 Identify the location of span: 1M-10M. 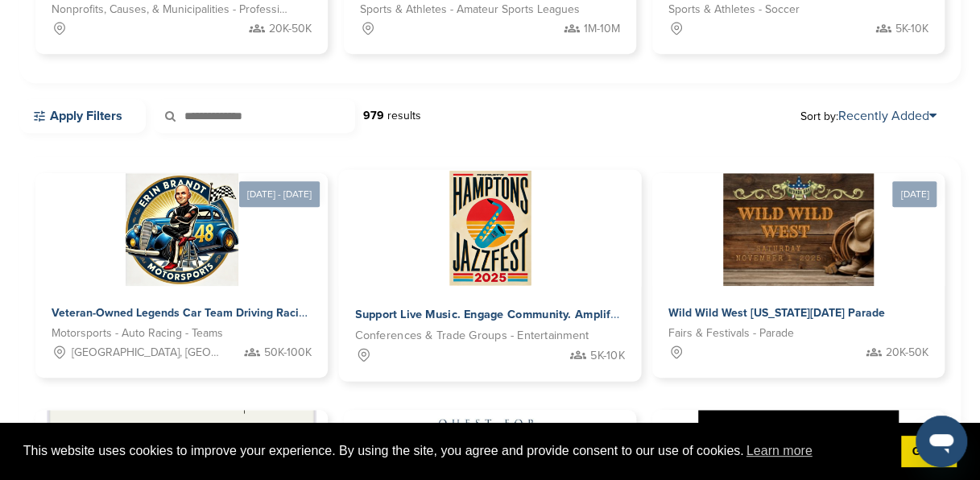
(602, 29).